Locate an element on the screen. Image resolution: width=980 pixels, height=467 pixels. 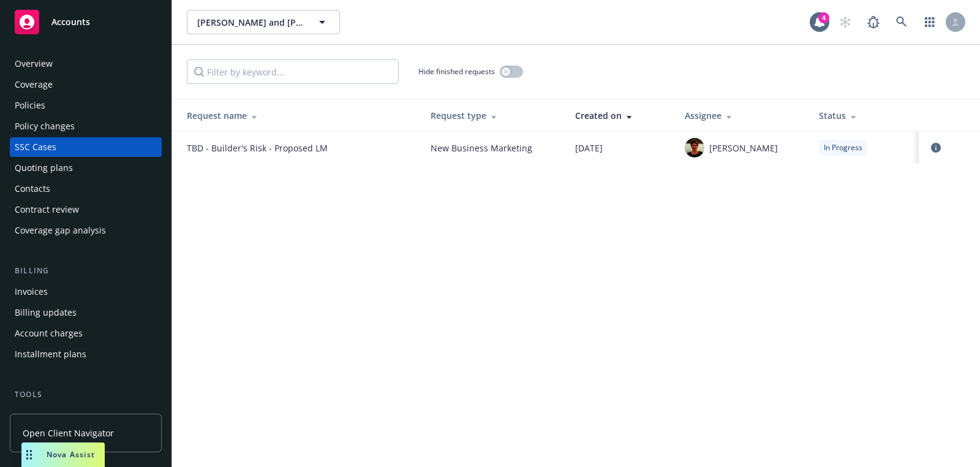
div: Coverage gap analysis is located at coordinates (60, 231).